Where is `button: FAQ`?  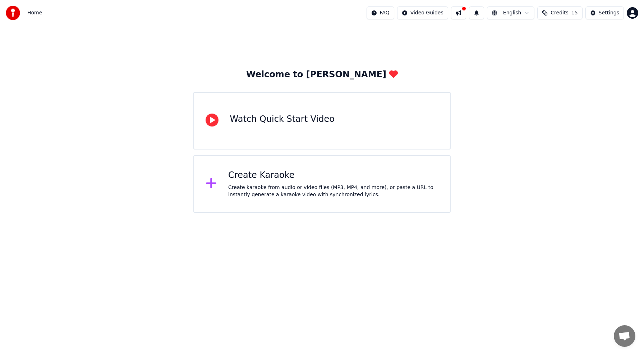 button: FAQ is located at coordinates (381, 13).